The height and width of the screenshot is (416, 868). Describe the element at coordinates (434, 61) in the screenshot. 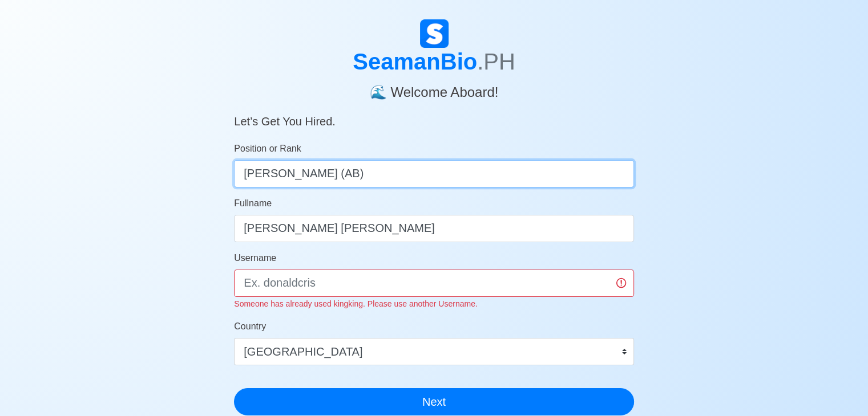

I see `h1: SeamanBio` at that location.